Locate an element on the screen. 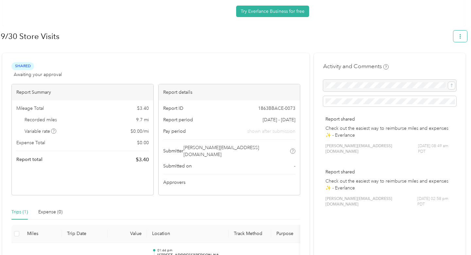 The image size is (471, 255). span: Expense Total is located at coordinates (31, 142).